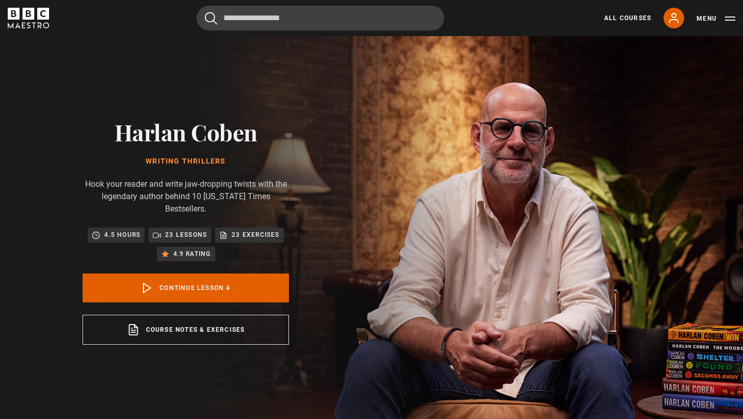 This screenshot has width=743, height=419. Describe the element at coordinates (186, 235) in the screenshot. I see `p: 23 lessons` at that location.